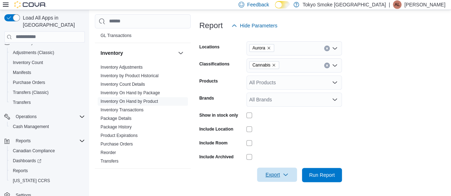 The height and width of the screenshot is (196, 451). I want to click on button: Purchase Orders, so click(47, 83).